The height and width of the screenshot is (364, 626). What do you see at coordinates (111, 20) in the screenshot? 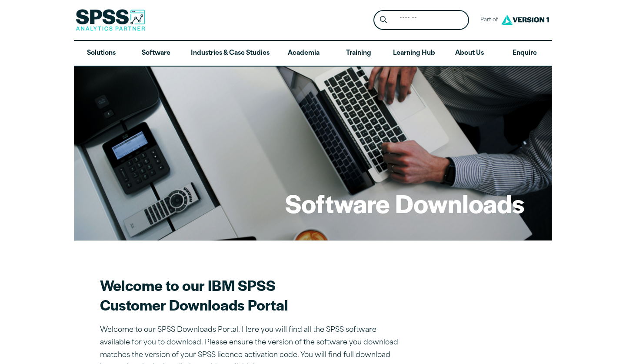
I see `img: SPSS Analytics Partner` at bounding box center [111, 20].